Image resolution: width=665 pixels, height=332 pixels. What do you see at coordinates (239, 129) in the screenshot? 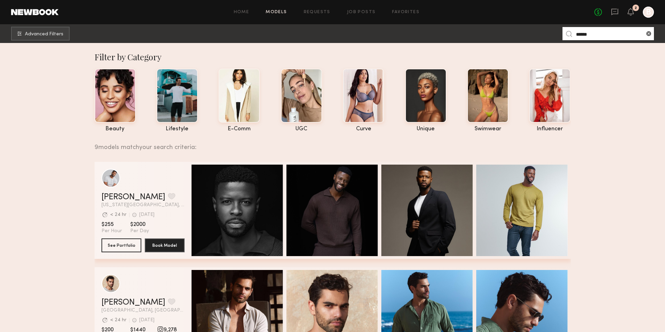
I see `div: e-comm` at bounding box center [239, 129].